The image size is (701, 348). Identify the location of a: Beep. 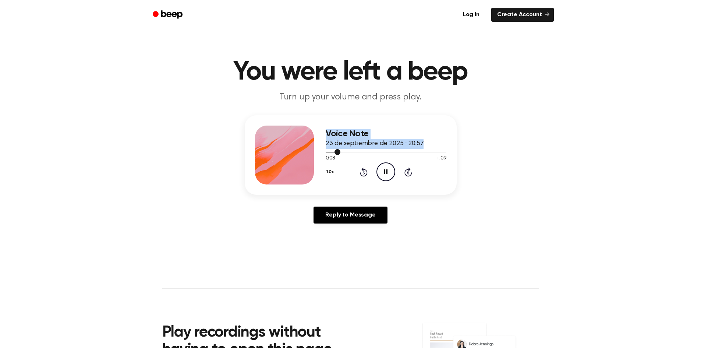
(168, 15).